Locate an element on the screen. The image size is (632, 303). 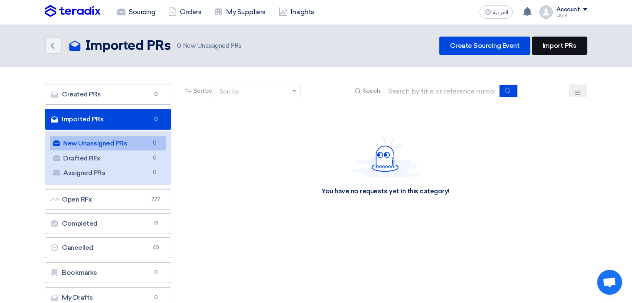
a: Create Sourcing Event is located at coordinates (485, 46).